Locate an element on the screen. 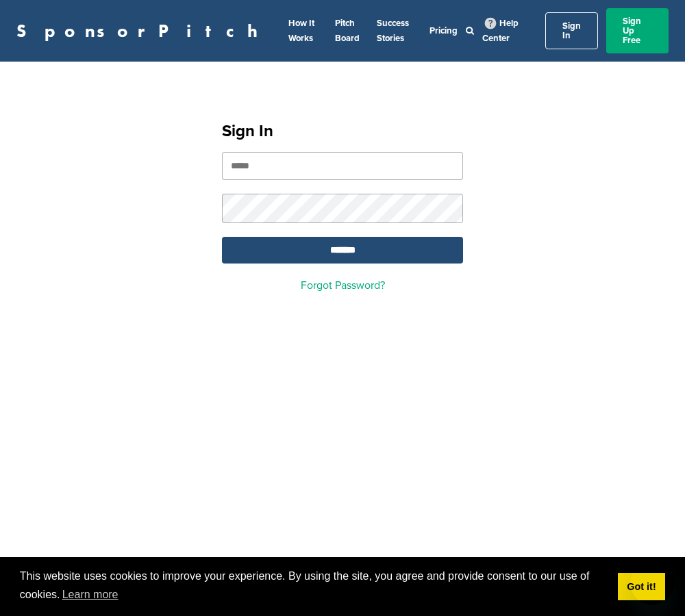  a: Pitch Board is located at coordinates (347, 31).